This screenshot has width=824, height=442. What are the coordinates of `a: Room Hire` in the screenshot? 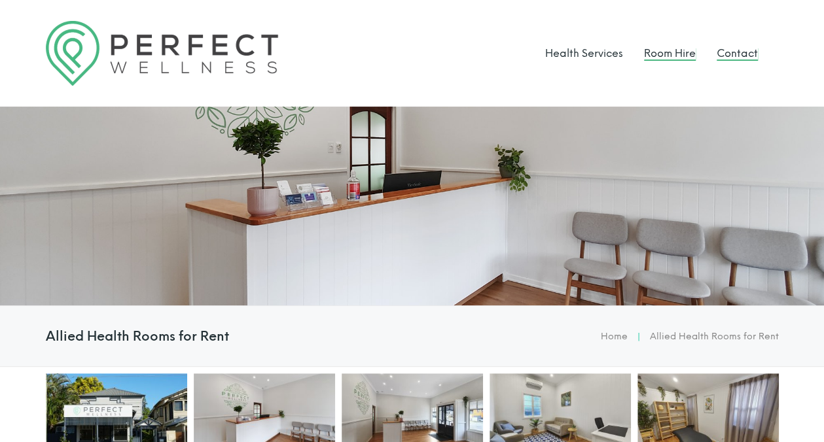 It's located at (669, 53).